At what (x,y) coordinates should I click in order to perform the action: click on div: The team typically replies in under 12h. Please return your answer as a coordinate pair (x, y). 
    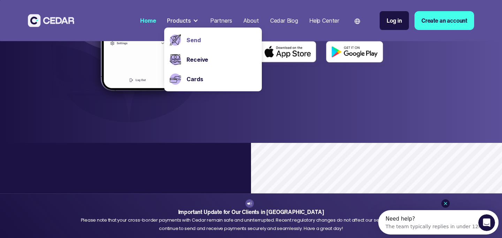
    Looking at the image, I should click on (55, 15).